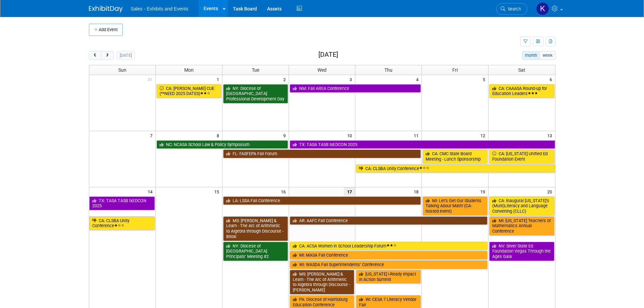  What do you see at coordinates (285, 79) in the screenshot?
I see `span: 2` at bounding box center [285, 79].